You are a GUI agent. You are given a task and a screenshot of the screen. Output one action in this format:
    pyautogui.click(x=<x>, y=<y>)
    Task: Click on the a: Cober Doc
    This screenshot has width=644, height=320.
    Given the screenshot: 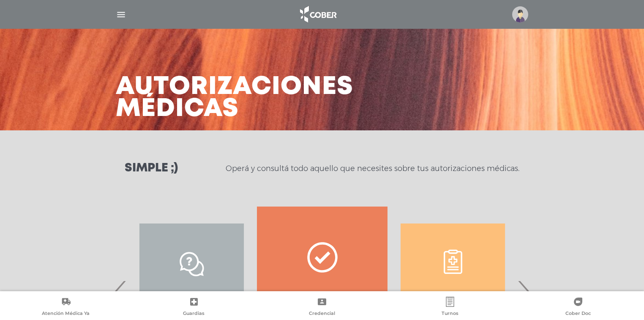 What is the action you would take?
    pyautogui.click(x=578, y=307)
    